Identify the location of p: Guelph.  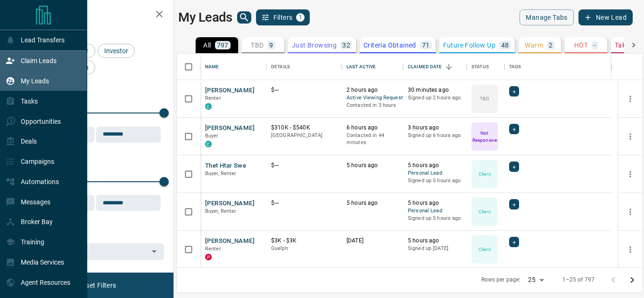
(304, 249).